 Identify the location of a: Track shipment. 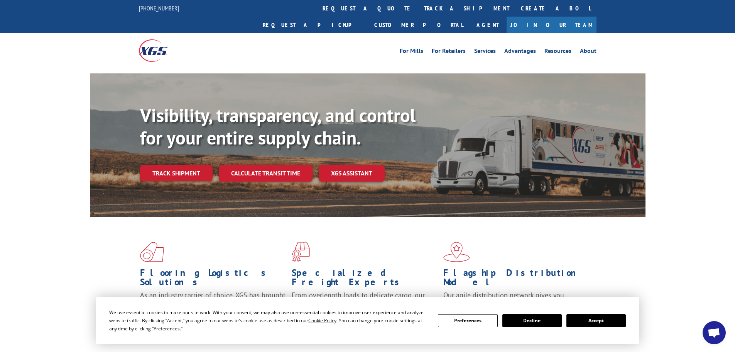
(176, 173).